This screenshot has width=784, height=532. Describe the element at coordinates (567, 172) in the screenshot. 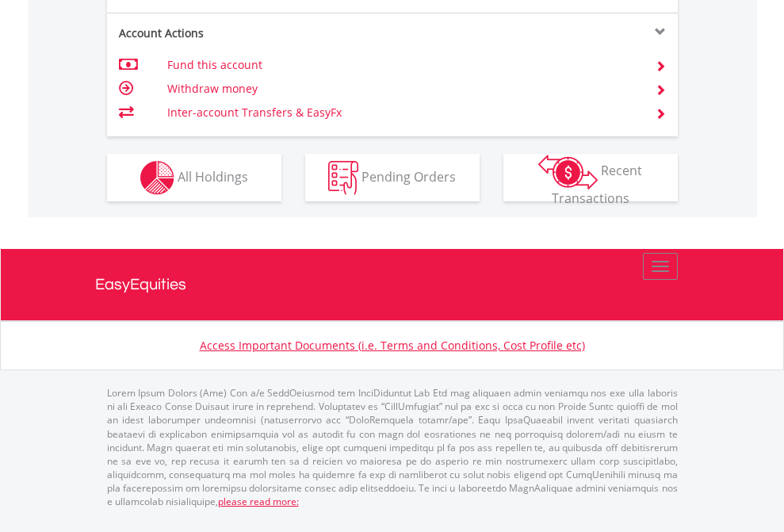

I see `img: transactions-zar-wht.png` at that location.